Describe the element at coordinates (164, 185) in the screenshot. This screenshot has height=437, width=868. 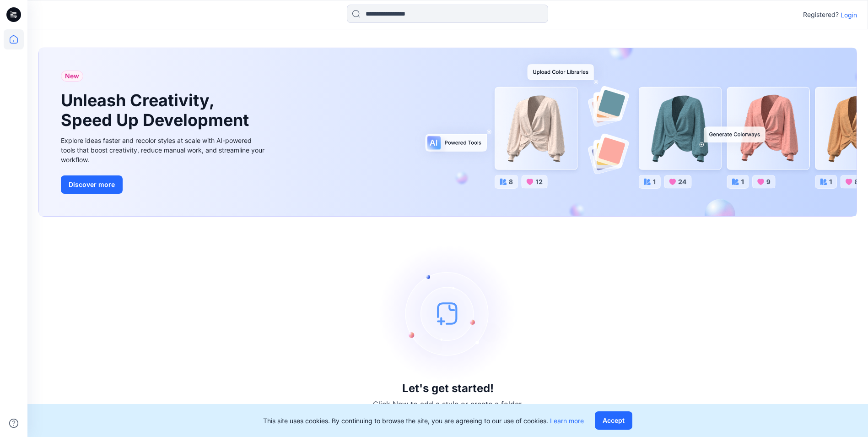
I see `a: Discover more` at that location.